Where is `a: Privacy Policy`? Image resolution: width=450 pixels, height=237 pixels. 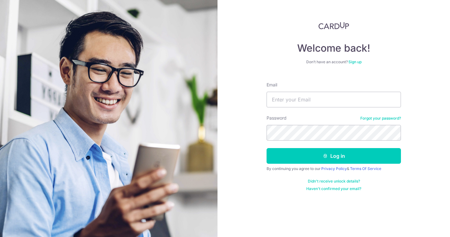
a: Privacy Policy is located at coordinates (334, 168).